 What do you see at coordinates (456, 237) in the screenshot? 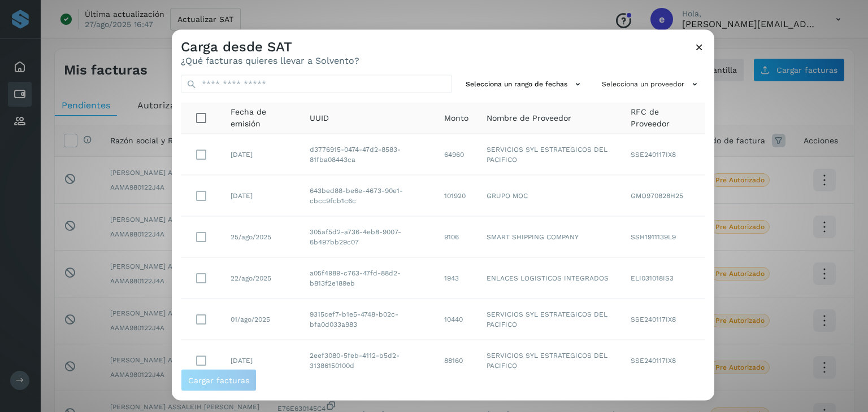
I see `td: 9106` at bounding box center [456, 237].